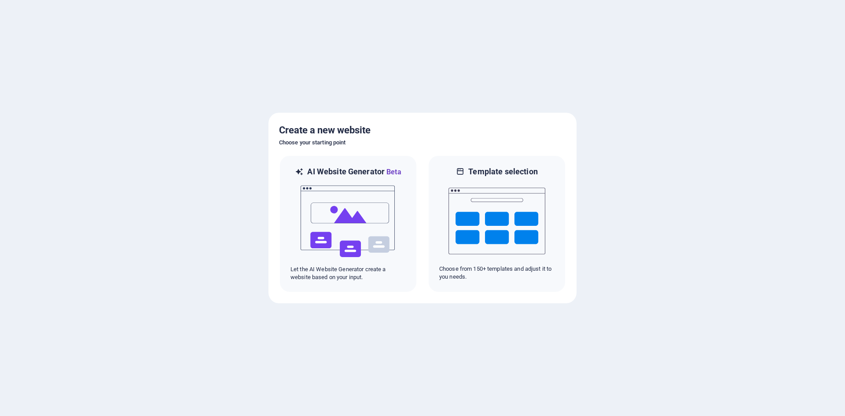  I want to click on img: ai, so click(348, 221).